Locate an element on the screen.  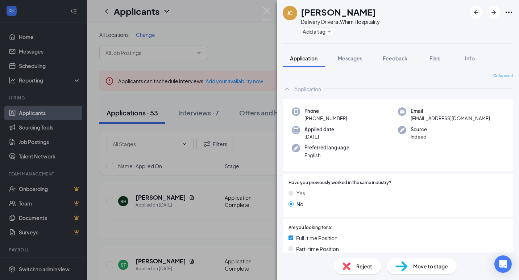
div: JC is located at coordinates (290, 13).